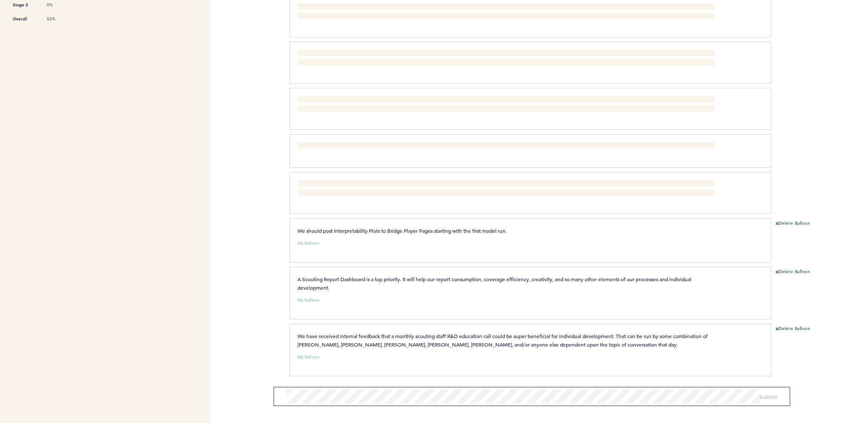 This screenshot has height=423, width=868. I want to click on span: Day 2 work was awesome! How can we better fold some of that work into the main board setting proc..., so click(497, 105).